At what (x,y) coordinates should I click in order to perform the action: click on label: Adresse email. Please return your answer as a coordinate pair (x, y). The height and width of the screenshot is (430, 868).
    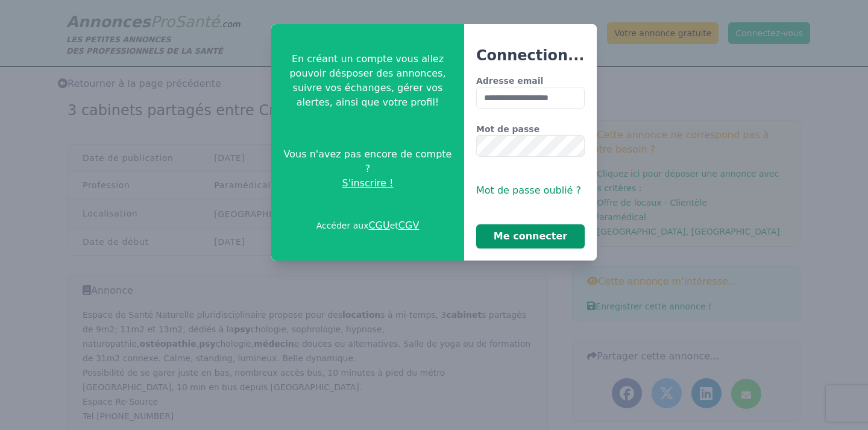
    Looking at the image, I should click on (530, 81).